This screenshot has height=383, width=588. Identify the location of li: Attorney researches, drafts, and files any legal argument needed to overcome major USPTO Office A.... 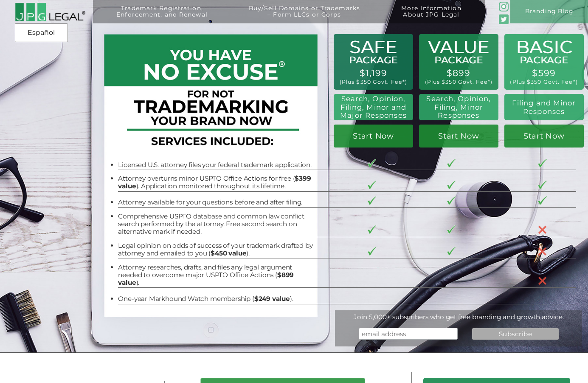
(217, 275).